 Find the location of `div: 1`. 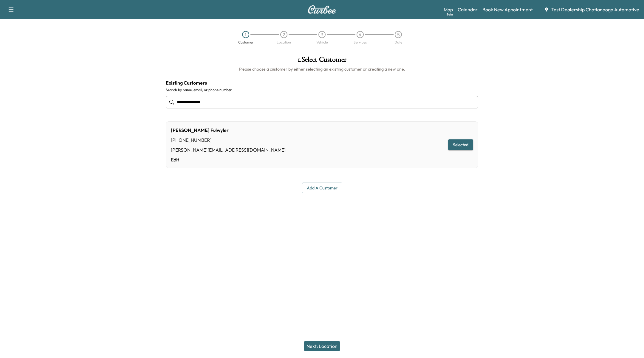

div: 1 is located at coordinates (246, 35).